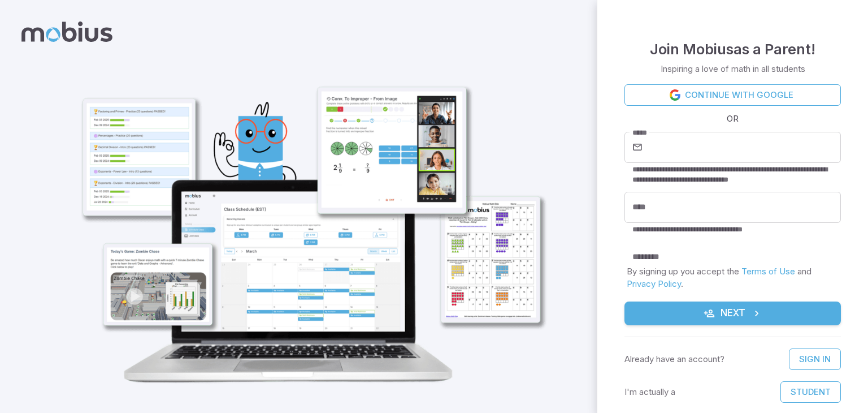  What do you see at coordinates (811, 392) in the screenshot?
I see `button: Student` at bounding box center [811, 392].